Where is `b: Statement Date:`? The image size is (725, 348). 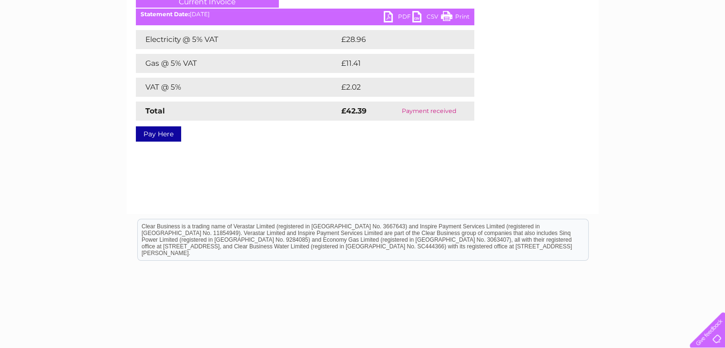 b: Statement Date: is located at coordinates (165, 14).